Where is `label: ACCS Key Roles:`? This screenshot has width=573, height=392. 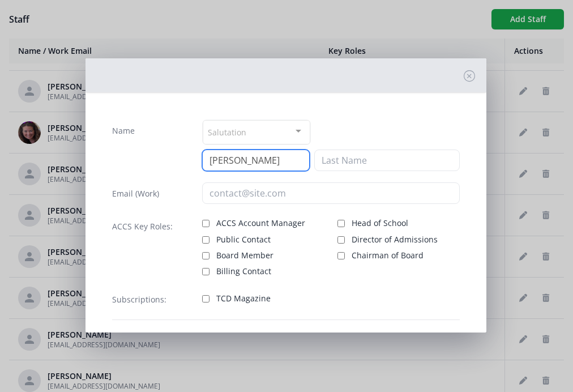 label: ACCS Key Roles: is located at coordinates (142, 226).